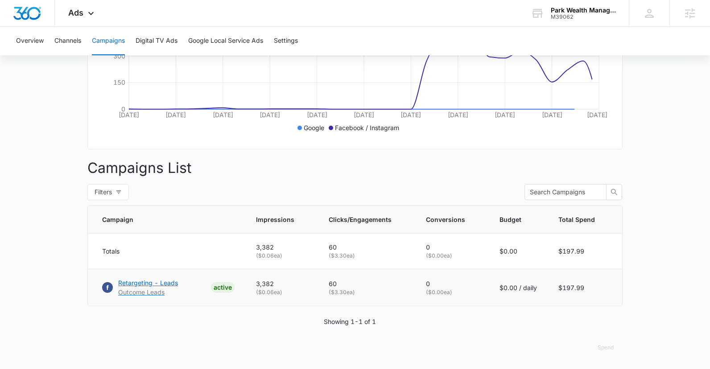 This screenshot has height=369, width=710. I want to click on button: Campaigns, so click(108, 41).